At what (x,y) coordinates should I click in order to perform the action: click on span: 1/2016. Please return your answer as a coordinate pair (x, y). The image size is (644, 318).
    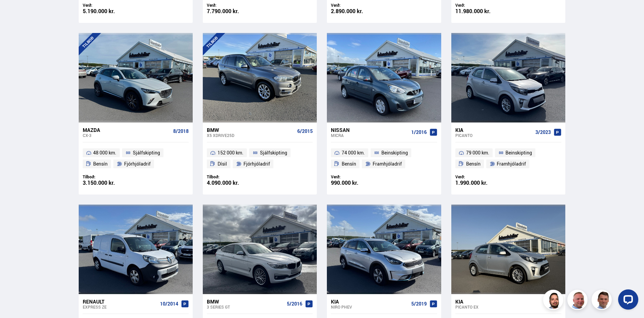
    Looking at the image, I should click on (419, 132).